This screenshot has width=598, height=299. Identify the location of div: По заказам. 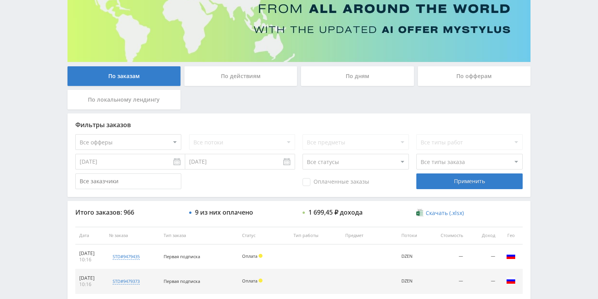
(124, 76).